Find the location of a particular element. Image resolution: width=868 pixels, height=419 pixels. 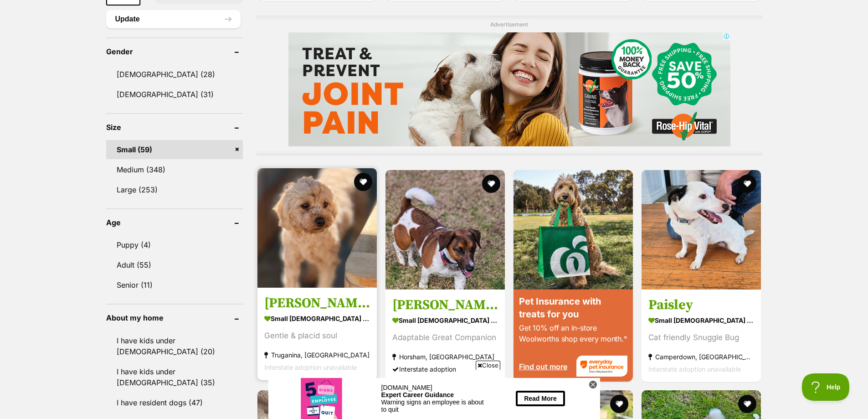

div: Adaptable Great Companion is located at coordinates (445, 337).